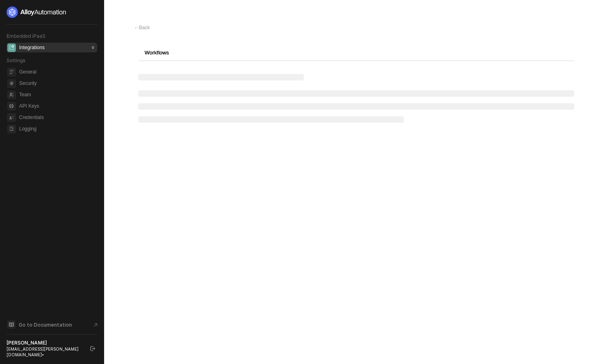  What do you see at coordinates (57, 118) in the screenshot?
I see `span: Credentials` at bounding box center [57, 118].